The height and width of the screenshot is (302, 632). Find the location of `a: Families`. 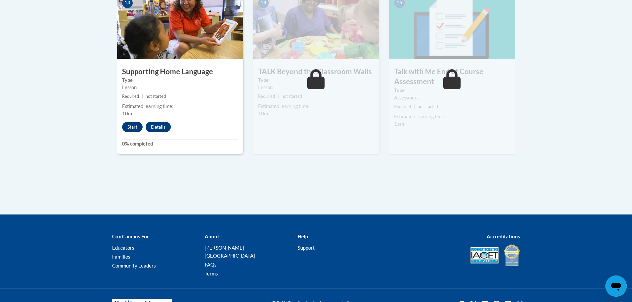

a: Families is located at coordinates (121, 257).